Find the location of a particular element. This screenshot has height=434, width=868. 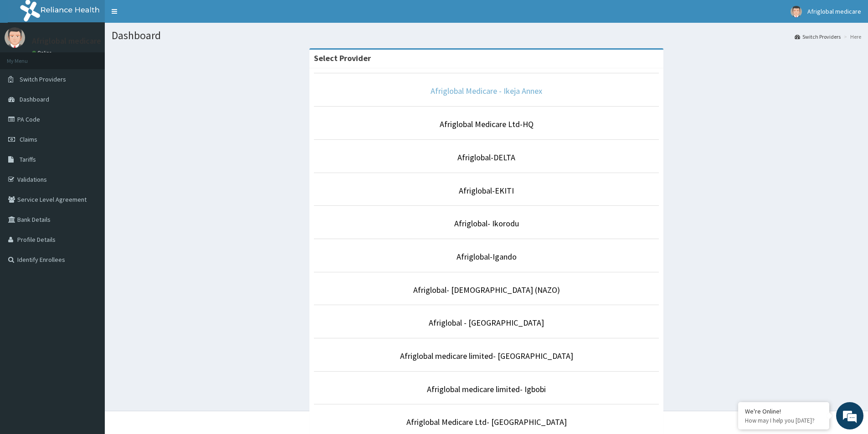

a: Afriglobal medicare limited- Igbobi is located at coordinates (486, 389).